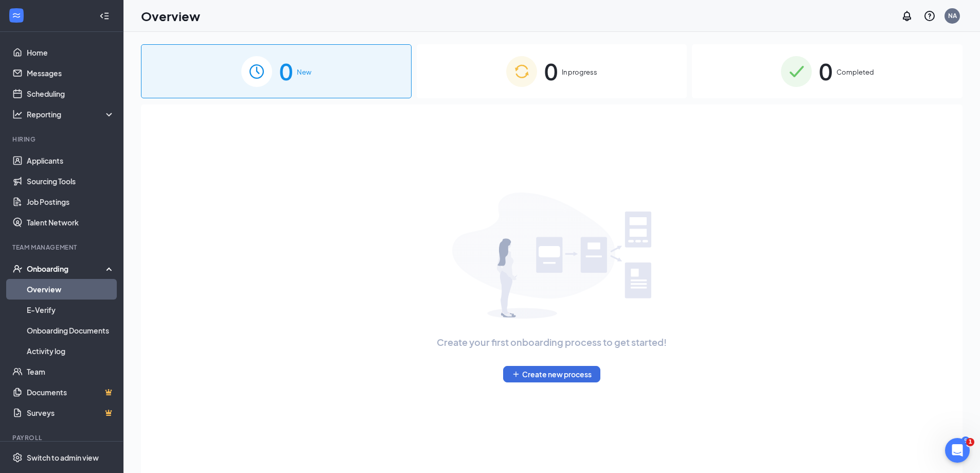  What do you see at coordinates (171, 16) in the screenshot?
I see `h1: Overview` at bounding box center [171, 16].